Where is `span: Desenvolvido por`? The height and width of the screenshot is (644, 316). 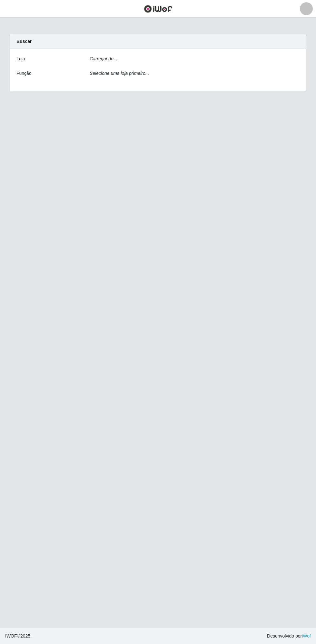 span: Desenvolvido por is located at coordinates (289, 636).